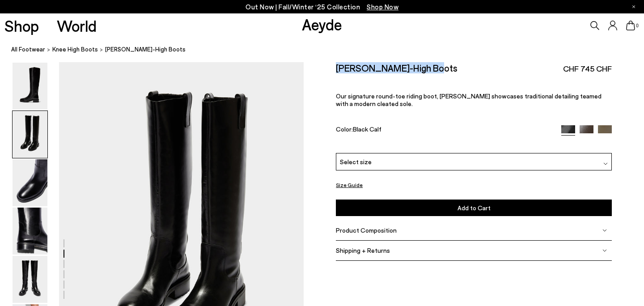 The image size is (644, 306). What do you see at coordinates (587, 68) in the screenshot?
I see `span: CHF 745 CHF` at bounding box center [587, 68].